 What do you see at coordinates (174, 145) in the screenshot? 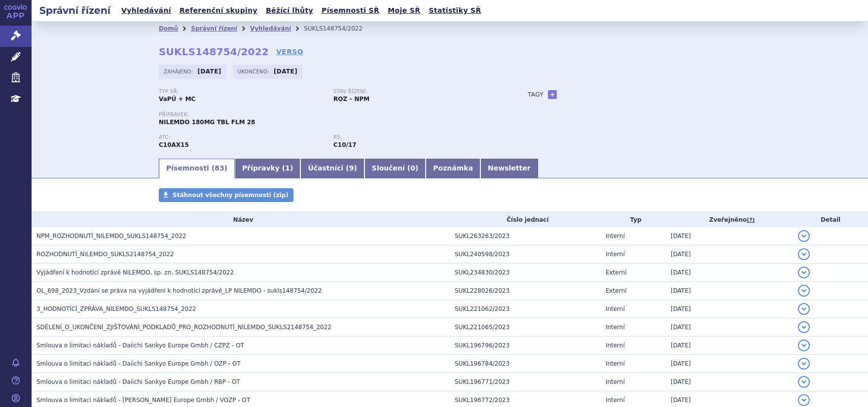
I see `strong: KYSELINA BEMPEDOOVÁ` at bounding box center [174, 145].